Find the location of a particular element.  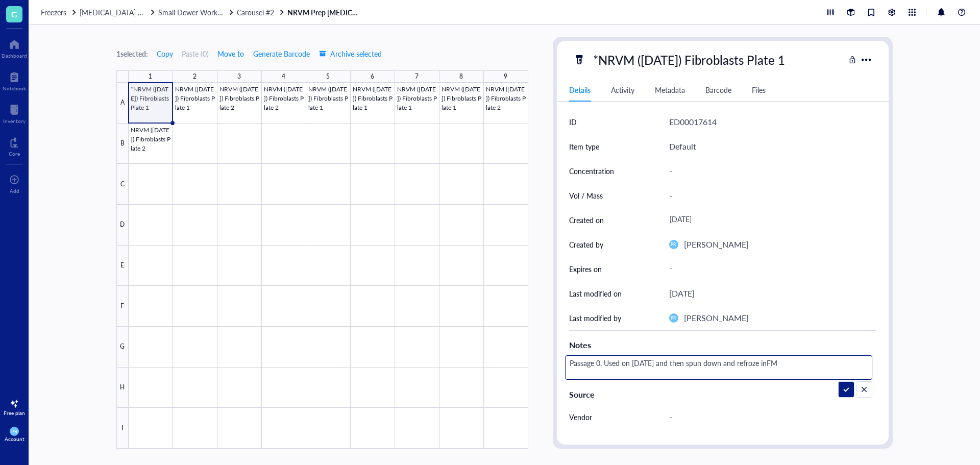

div: Created by is located at coordinates (586, 245).